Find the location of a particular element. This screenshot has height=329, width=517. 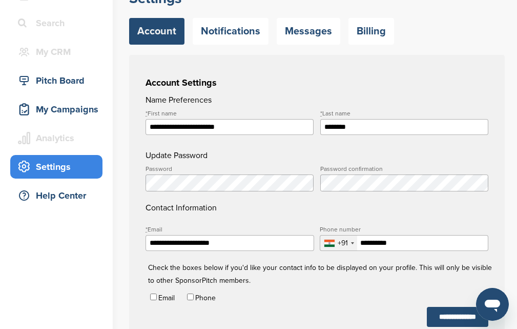

div: My CRM is located at coordinates (59, 52).